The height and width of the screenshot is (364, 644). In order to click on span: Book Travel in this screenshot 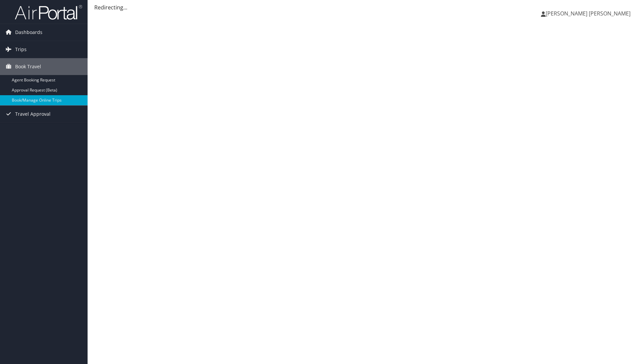, I will do `click(28, 67)`.